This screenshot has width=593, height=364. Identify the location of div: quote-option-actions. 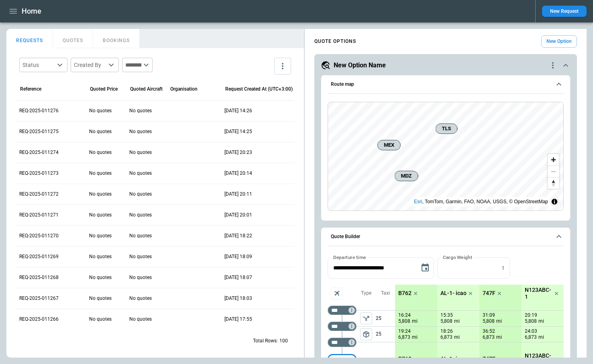
(553, 65).